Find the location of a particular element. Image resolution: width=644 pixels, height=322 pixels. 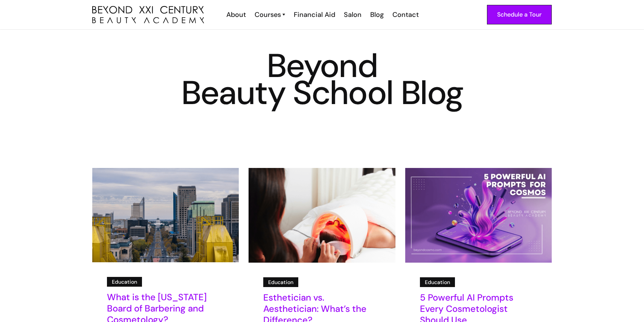

a: home is located at coordinates (148, 15).